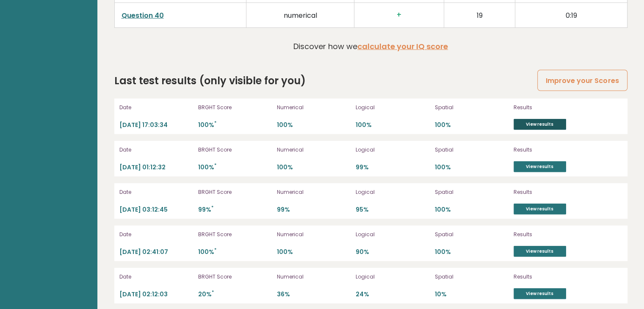  Describe the element at coordinates (472, 294) in the screenshot. I see `p: 10%` at that location.